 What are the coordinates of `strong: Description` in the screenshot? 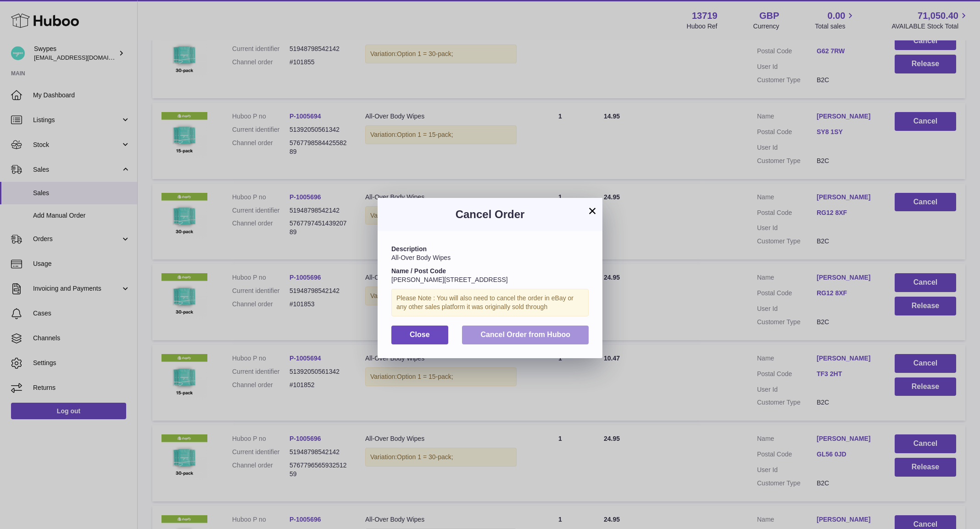 It's located at (409, 249).